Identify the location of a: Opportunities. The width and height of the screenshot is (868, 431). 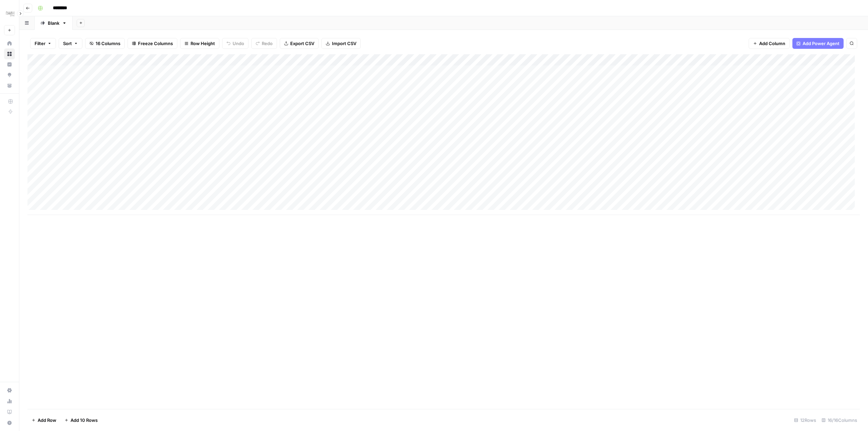
(10, 75).